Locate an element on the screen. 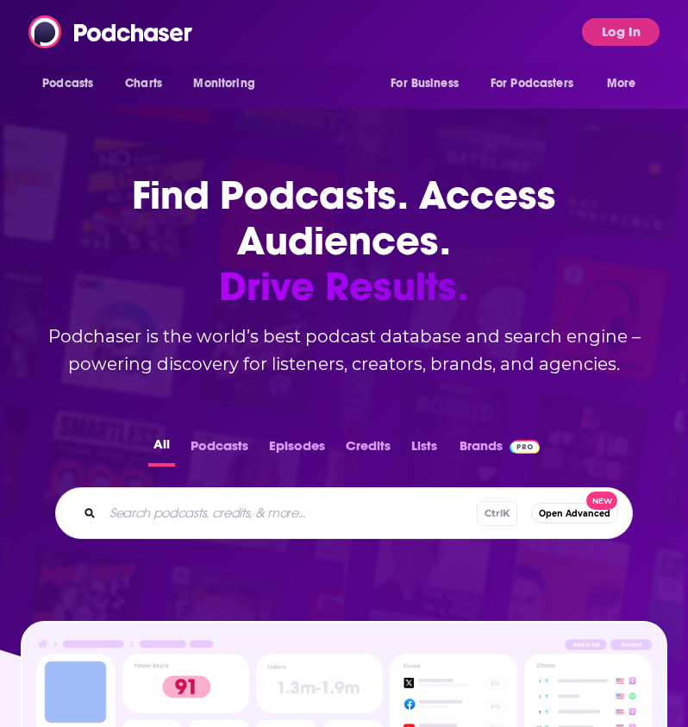 This screenshot has width=688, height=727. span: Charts is located at coordinates (143, 84).